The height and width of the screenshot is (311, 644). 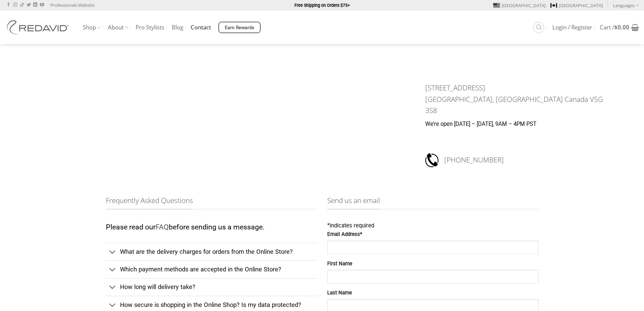 What do you see at coordinates (239, 28) in the screenshot?
I see `a: Earn Rewards` at bounding box center [239, 28].